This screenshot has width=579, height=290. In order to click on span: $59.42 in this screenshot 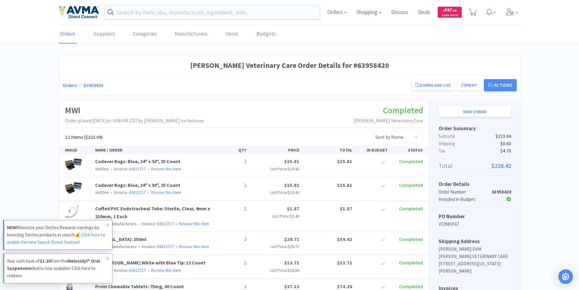, I will do `click(345, 239)`.